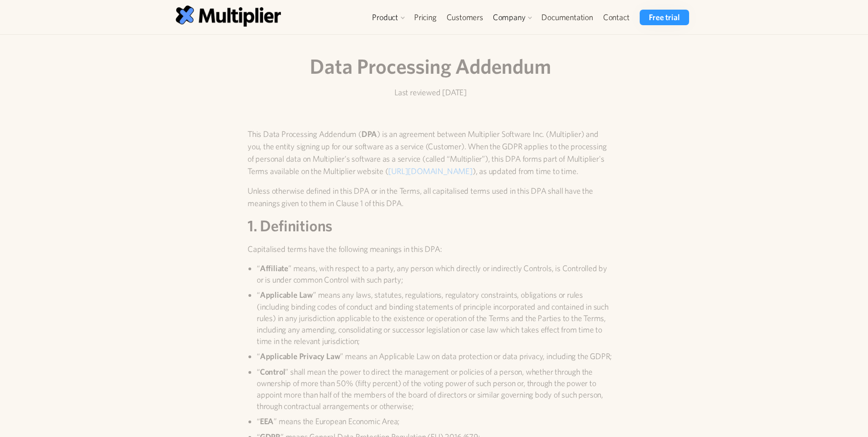 This screenshot has width=868, height=437. Describe the element at coordinates (431, 153) in the screenshot. I see `p: This Data Processing Addendum ( ) is an agreement between Multiplier Software Inc. (Multiplier) a...` at that location.